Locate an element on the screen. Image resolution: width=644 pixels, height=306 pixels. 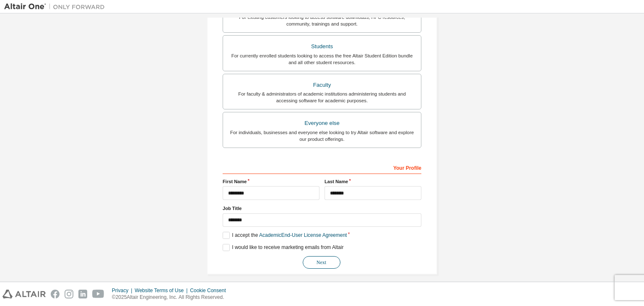
div: Privacy is located at coordinates (123, 291).